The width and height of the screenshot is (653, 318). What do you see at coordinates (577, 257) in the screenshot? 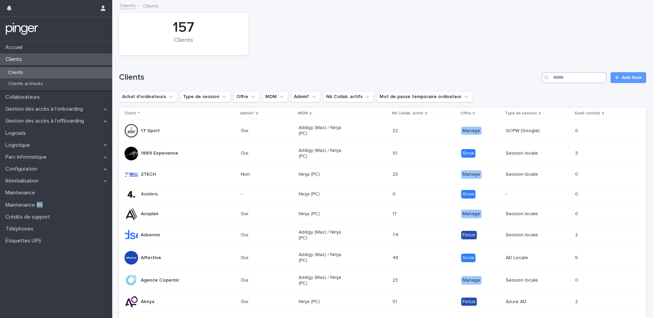
I see `p: 5` at bounding box center [577, 257].